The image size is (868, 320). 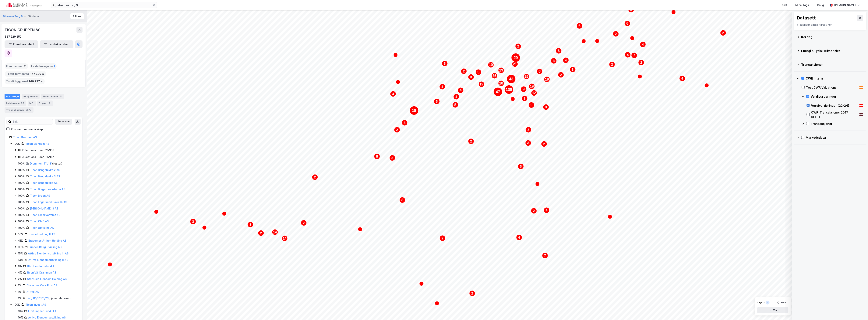 What do you see at coordinates (37, 74) in the screenshot?
I see `span: 147 320 ㎡` at bounding box center [37, 74].